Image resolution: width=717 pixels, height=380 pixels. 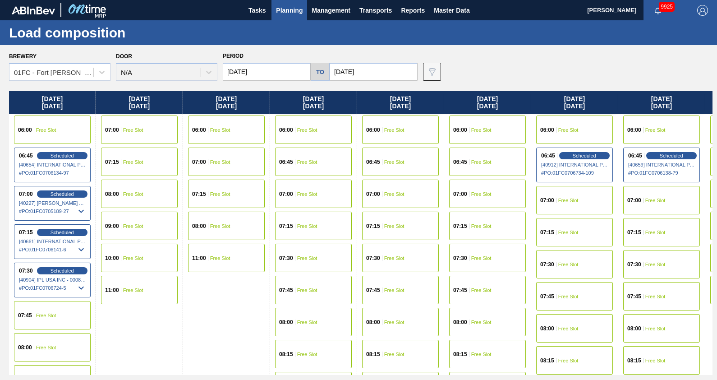 I want to click on span: [40661] INTERNATIONAL PAPER COMPANY - 0008219785, so click(x=53, y=241).